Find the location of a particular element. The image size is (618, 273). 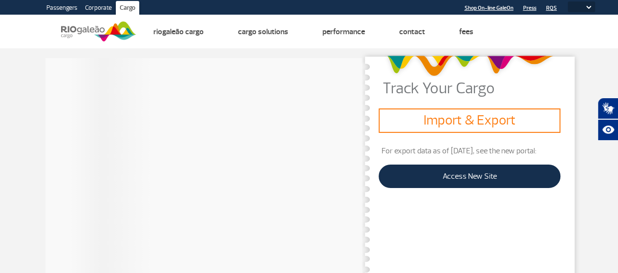

a: Shop On-line GaleOn is located at coordinates (489, 8).